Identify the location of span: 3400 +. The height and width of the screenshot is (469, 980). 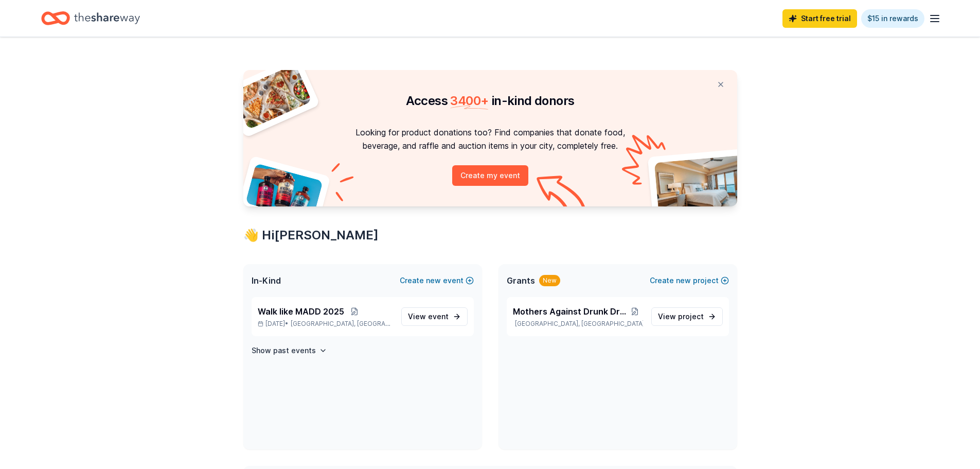
(469, 100).